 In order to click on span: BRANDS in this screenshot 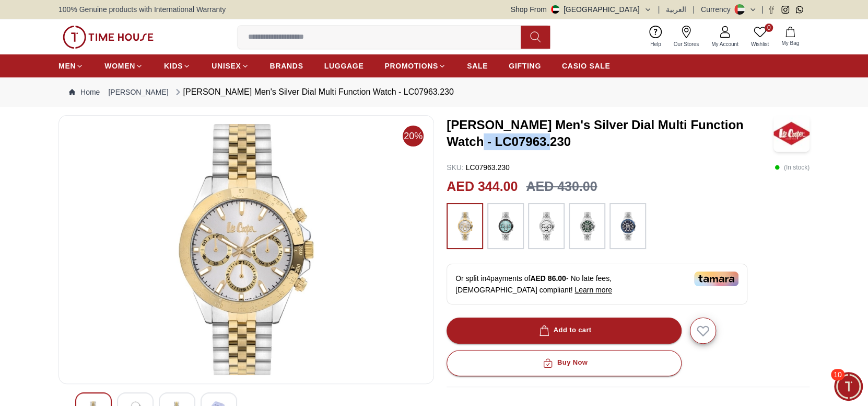, I will do `click(286, 66)`.